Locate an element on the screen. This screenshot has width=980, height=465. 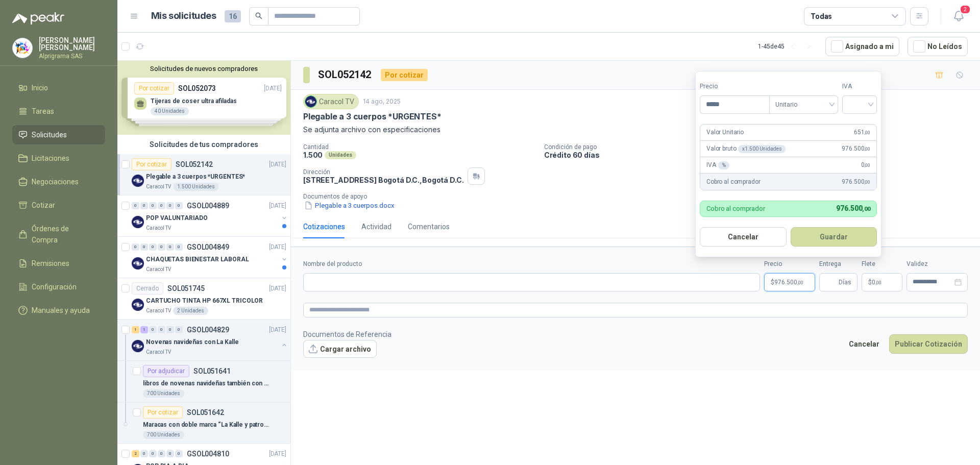
button: Asignado a mi is located at coordinates (862, 46).